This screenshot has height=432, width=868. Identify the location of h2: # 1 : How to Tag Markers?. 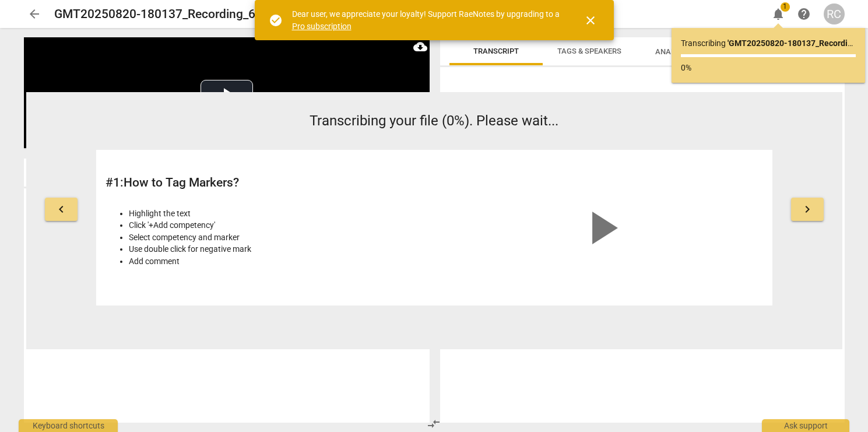
(267, 182).